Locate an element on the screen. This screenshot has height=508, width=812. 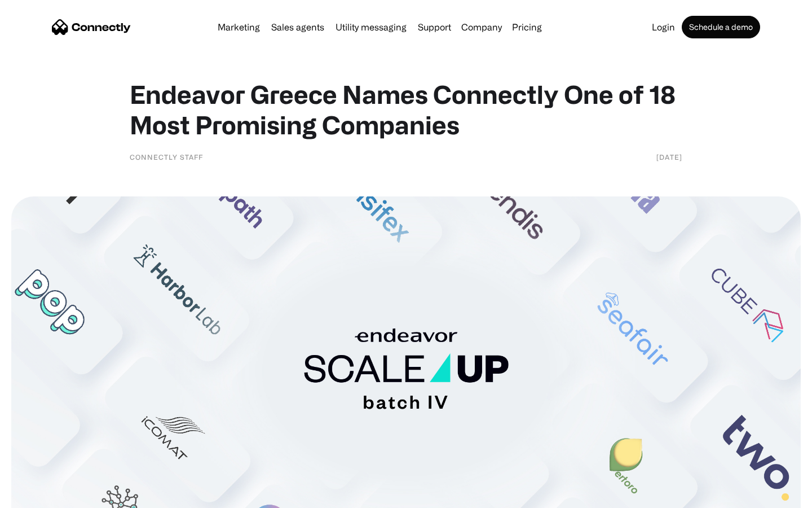
a: Pricing is located at coordinates (526, 27).